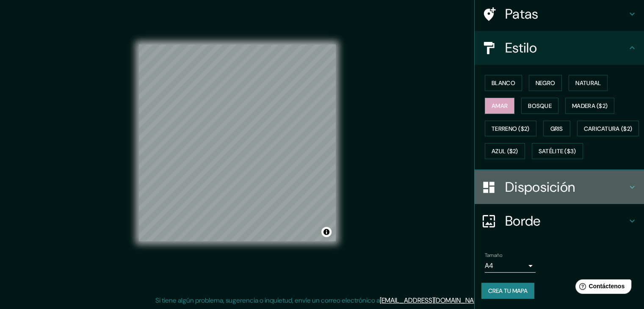 This screenshot has height=309, width=644. What do you see at coordinates (504, 152) in the screenshot?
I see `font: Azul ($2)` at bounding box center [504, 152].